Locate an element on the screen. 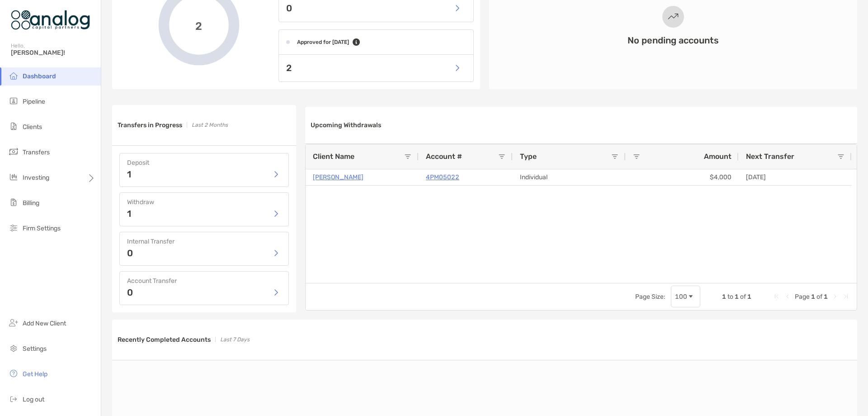 The width and height of the screenshot is (868, 416). div: Page Size: is located at coordinates (650, 296).